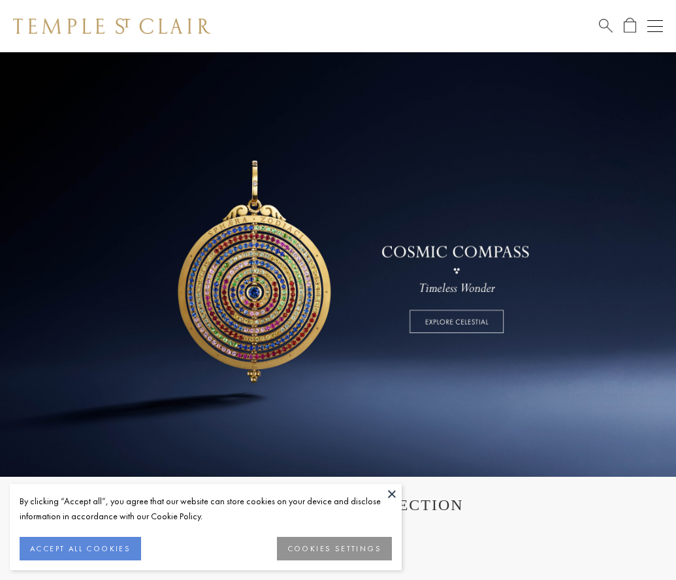 The image size is (676, 580). Describe the element at coordinates (605, 25) in the screenshot. I see `a: Search` at that location.